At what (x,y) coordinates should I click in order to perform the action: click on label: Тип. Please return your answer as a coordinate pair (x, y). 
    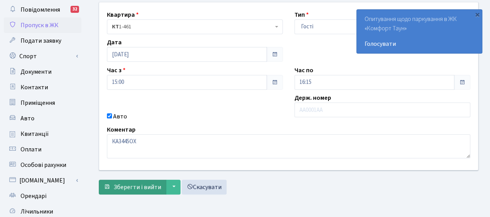
    Looking at the image, I should click on (302, 15).